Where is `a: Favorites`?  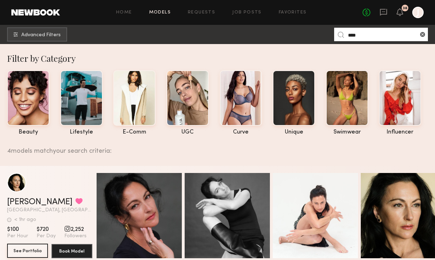 a: Favorites is located at coordinates (293, 12).